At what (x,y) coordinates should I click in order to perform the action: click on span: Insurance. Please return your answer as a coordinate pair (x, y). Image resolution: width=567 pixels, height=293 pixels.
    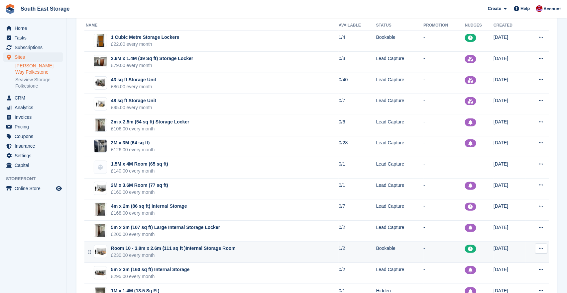
    Looking at the image, I should click on (35, 146).